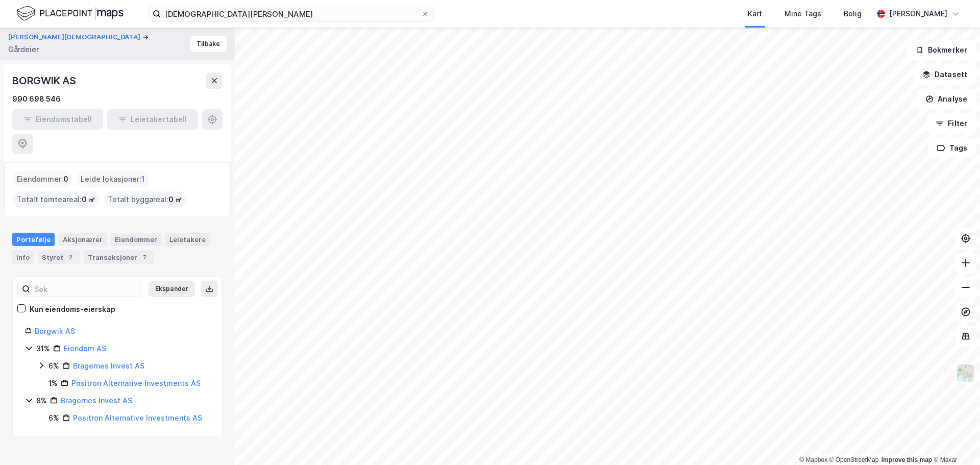 The width and height of the screenshot is (980, 465). I want to click on button: Tilbake, so click(208, 44).